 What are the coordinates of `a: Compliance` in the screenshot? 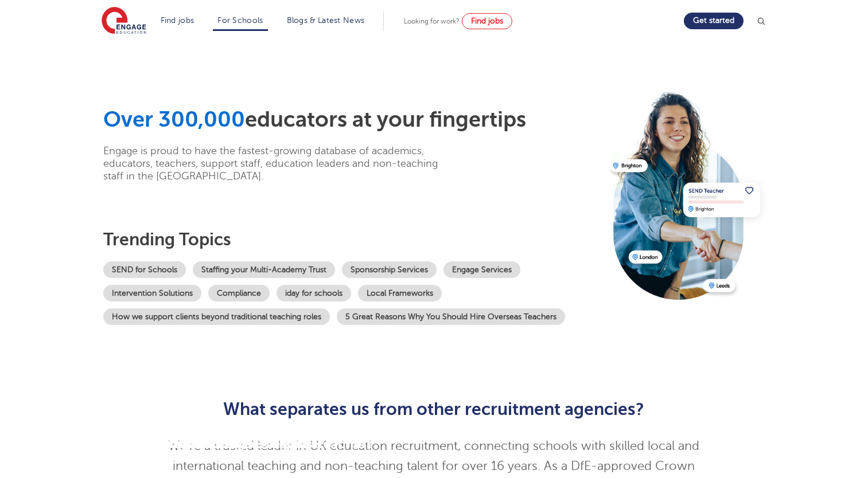 It's located at (238, 293).